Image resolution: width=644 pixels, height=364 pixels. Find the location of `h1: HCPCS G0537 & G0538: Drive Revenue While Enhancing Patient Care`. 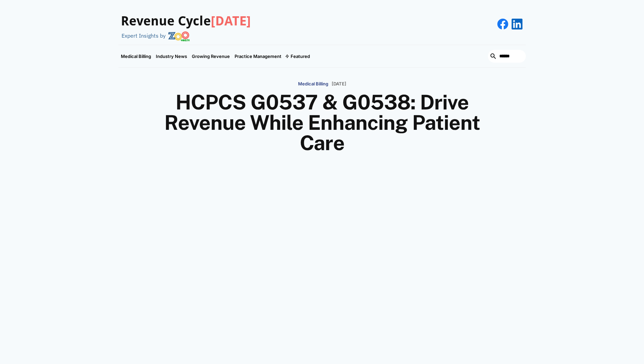

h1: HCPCS G0537 & G0538: Drive Revenue While Enhancing Patient Care is located at coordinates (322, 123).